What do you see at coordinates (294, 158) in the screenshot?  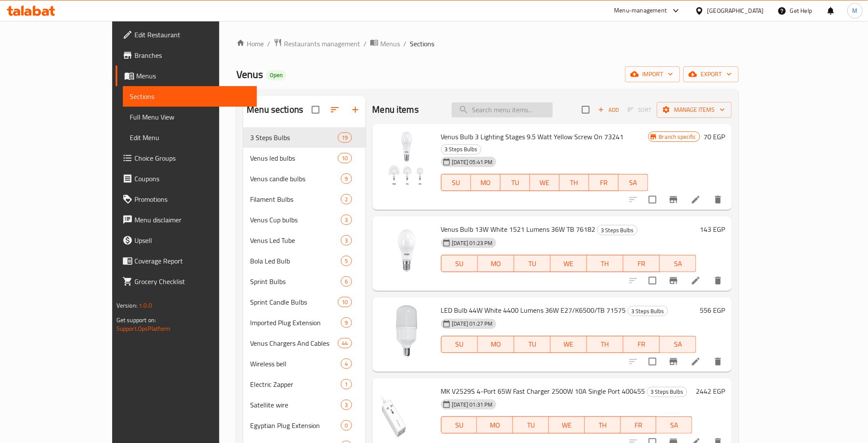 I see `span: Venus led bulbs` at bounding box center [294, 158].